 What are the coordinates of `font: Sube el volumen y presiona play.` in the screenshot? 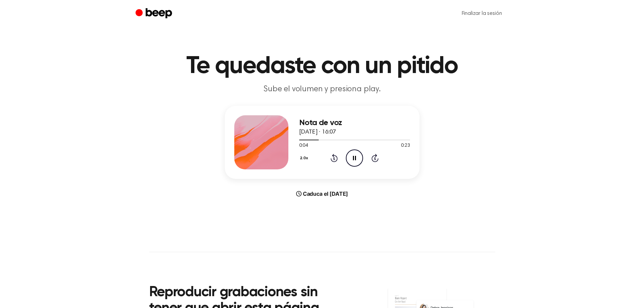 It's located at (322, 89).